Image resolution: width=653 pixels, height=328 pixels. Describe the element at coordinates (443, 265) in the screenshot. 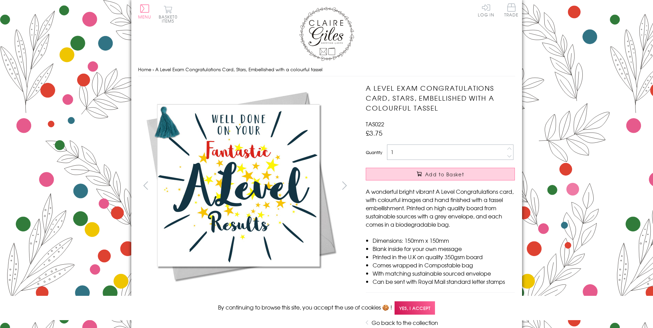

I see `li: Comes wrapped in Compostable bag` at that location.